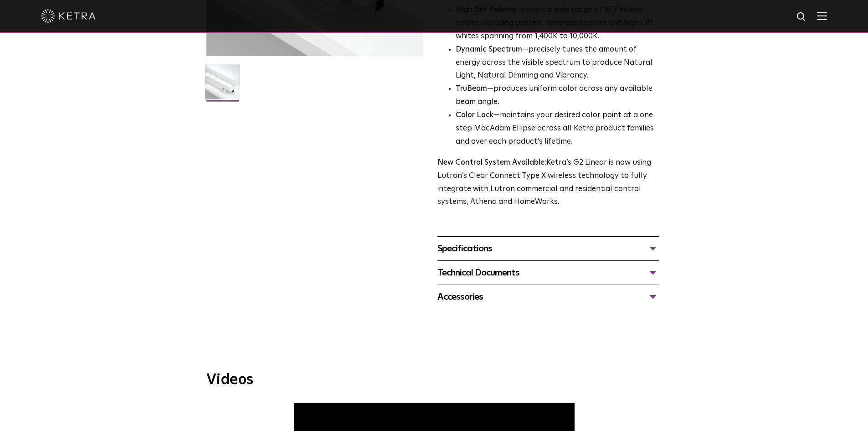 The width and height of the screenshot is (868, 431). Describe the element at coordinates (489, 49) in the screenshot. I see `strong: Dynamic Spectrum` at that location.